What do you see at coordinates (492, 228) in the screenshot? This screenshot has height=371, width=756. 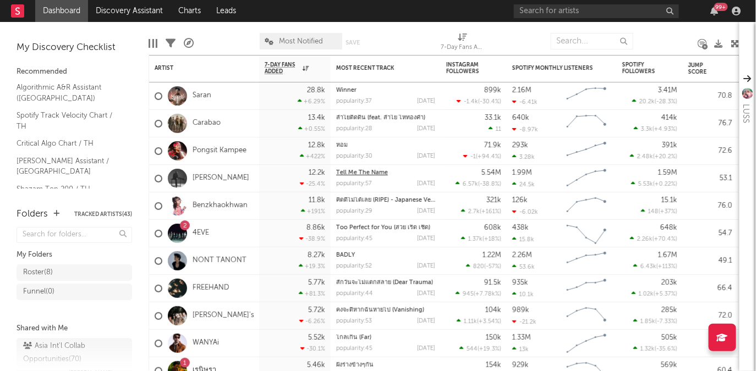 I see `div: 608k` at bounding box center [492, 228].